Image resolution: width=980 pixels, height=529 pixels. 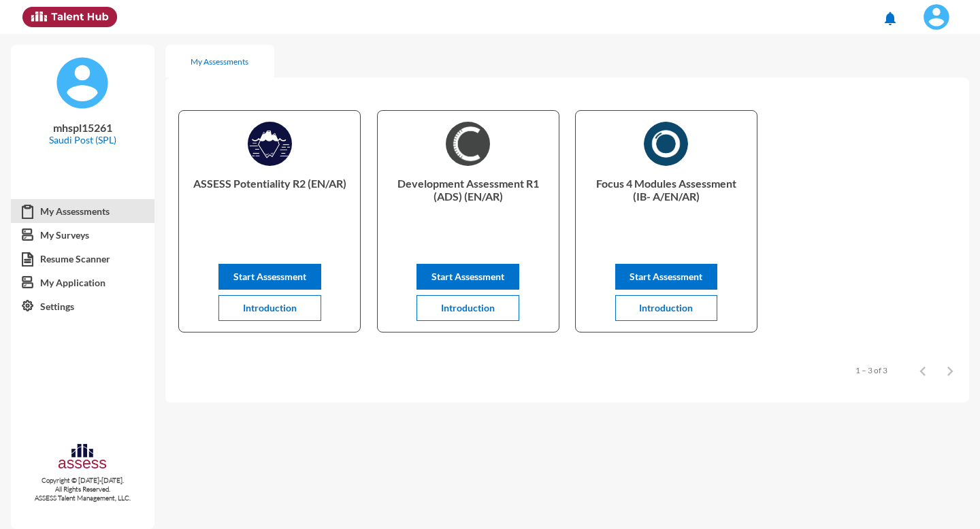 What do you see at coordinates (922, 370) in the screenshot?
I see `button: Previous page` at bounding box center [922, 370].